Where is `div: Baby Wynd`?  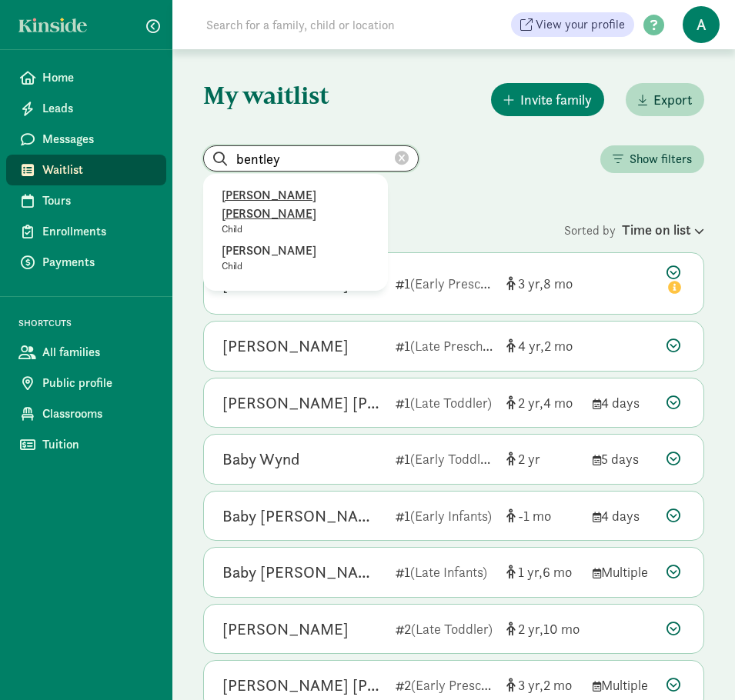
div: Baby Wynd is located at coordinates (261, 460).